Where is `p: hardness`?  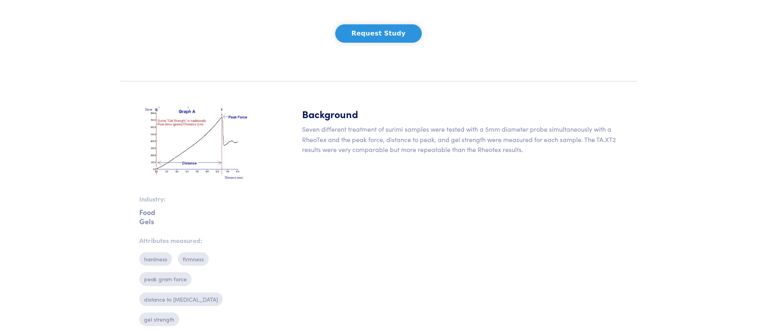 p: hardness is located at coordinates (156, 259).